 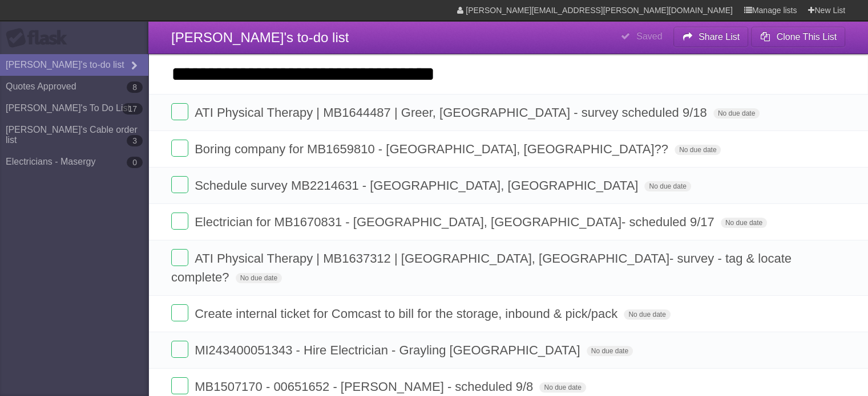 What do you see at coordinates (719, 37) in the screenshot?
I see `b: Share List` at bounding box center [719, 37].